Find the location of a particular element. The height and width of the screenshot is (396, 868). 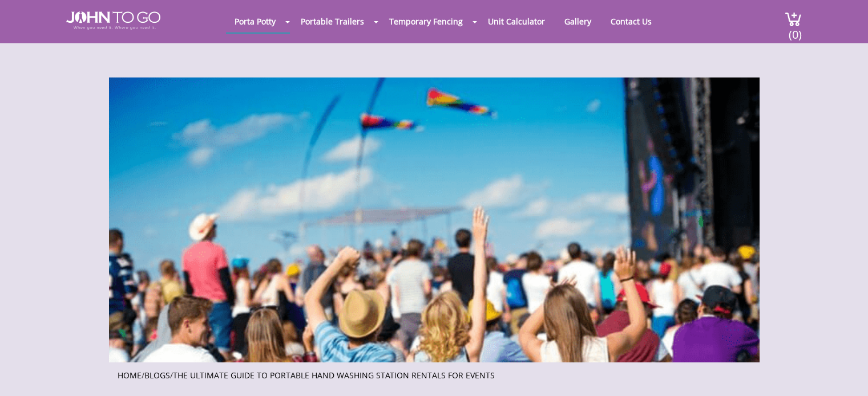

a: Portable Trailers is located at coordinates (332, 21).